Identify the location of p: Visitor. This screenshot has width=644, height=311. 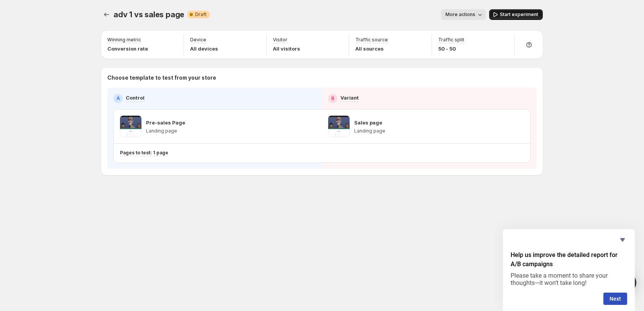
(280, 40).